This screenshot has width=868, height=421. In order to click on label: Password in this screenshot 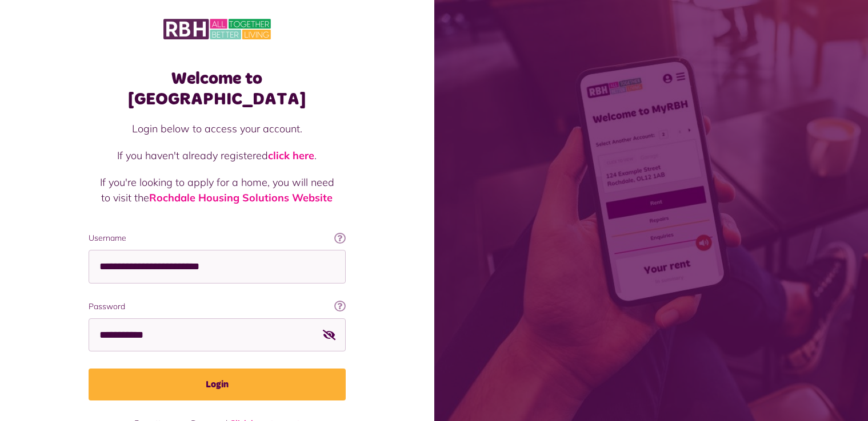, I will do `click(217, 307)`.